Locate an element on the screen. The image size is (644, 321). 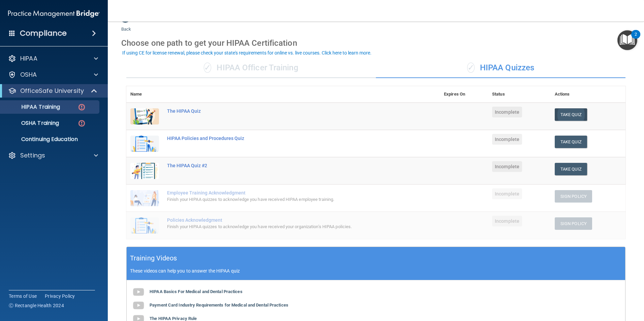
th: Status is located at coordinates (520, 94).